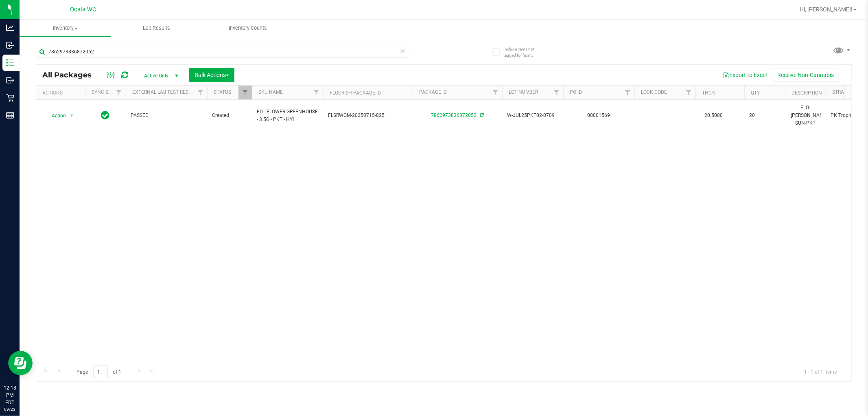 The width and height of the screenshot is (868, 416). I want to click on span: Lab Results, so click(157, 28).